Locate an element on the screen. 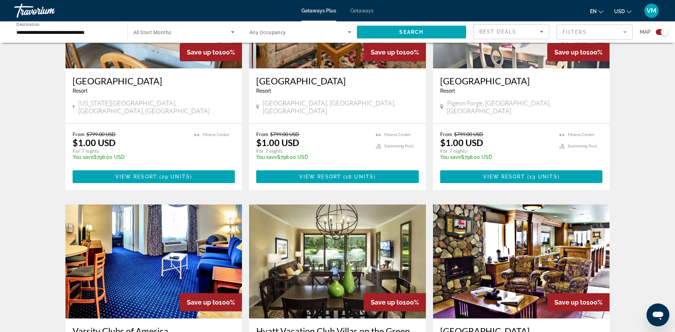  span: Getaways is located at coordinates (362, 11).